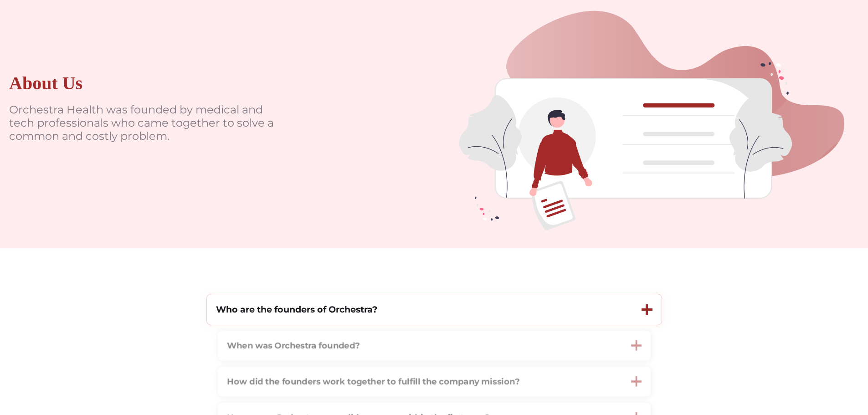 Image resolution: width=868 pixels, height=415 pixels. Describe the element at coordinates (293, 345) in the screenshot. I see `strong: When was Orchestra founded?` at that location.